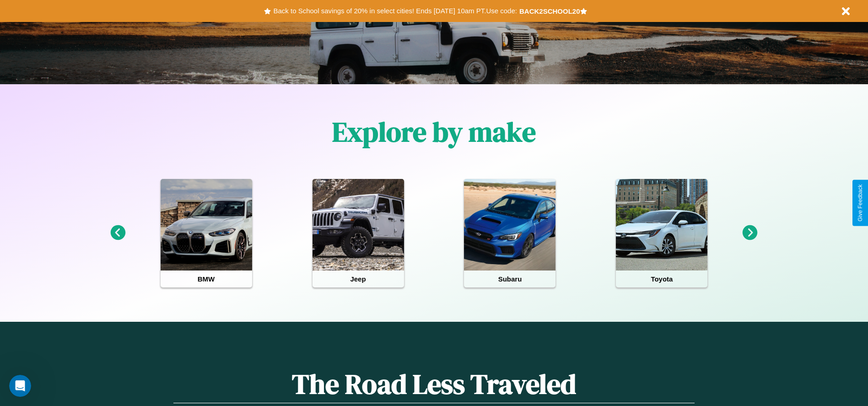 The image size is (868, 406). I want to click on h1: The Road Less Traveled, so click(433, 384).